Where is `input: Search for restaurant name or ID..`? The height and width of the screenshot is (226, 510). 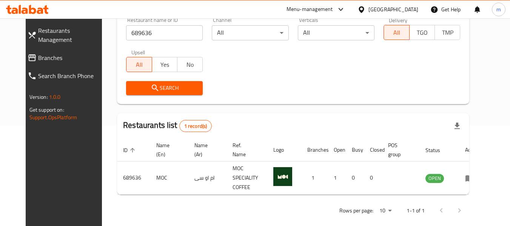 input: Search for restaurant name or ID.. is located at coordinates (164, 33).